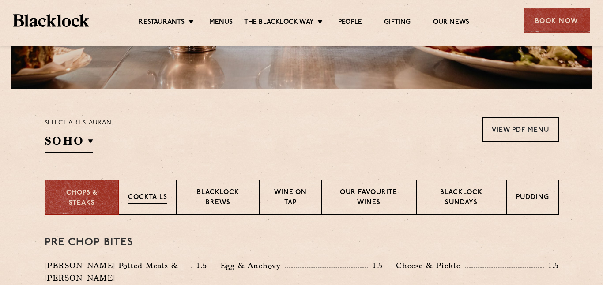 The image size is (603, 285). Describe the element at coordinates (51, 20) in the screenshot. I see `img: BL_Textured_Logo-footer-cropped.svg` at that location.